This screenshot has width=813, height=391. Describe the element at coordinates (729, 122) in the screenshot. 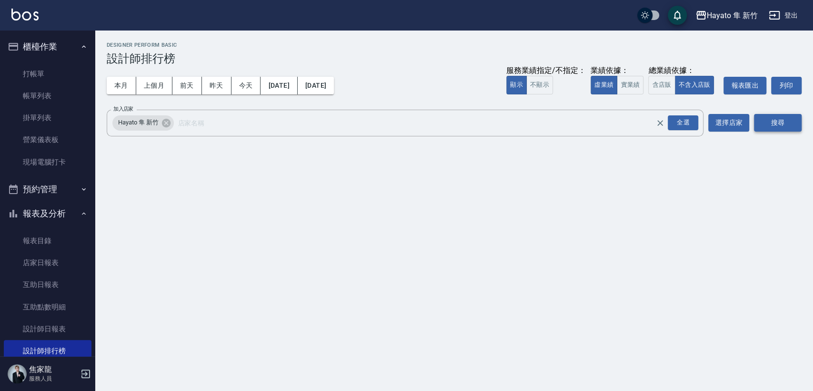

I see `button: 選擇店家` at that location.